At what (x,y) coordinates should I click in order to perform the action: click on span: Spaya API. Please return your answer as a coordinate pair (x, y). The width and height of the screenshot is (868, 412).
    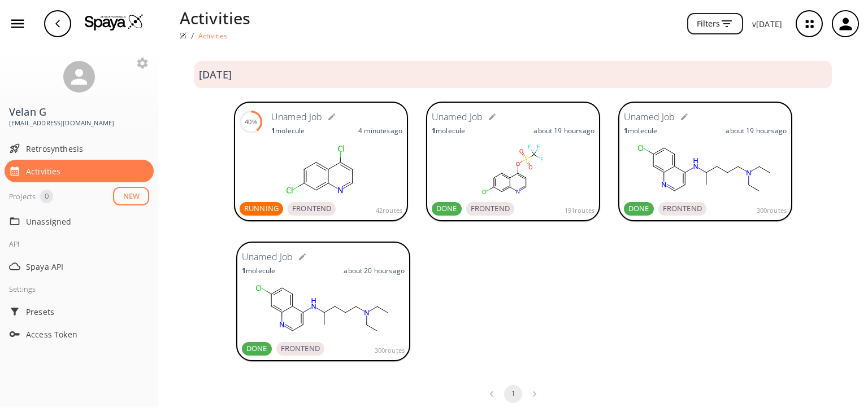
    Looking at the image, I should click on (88, 266).